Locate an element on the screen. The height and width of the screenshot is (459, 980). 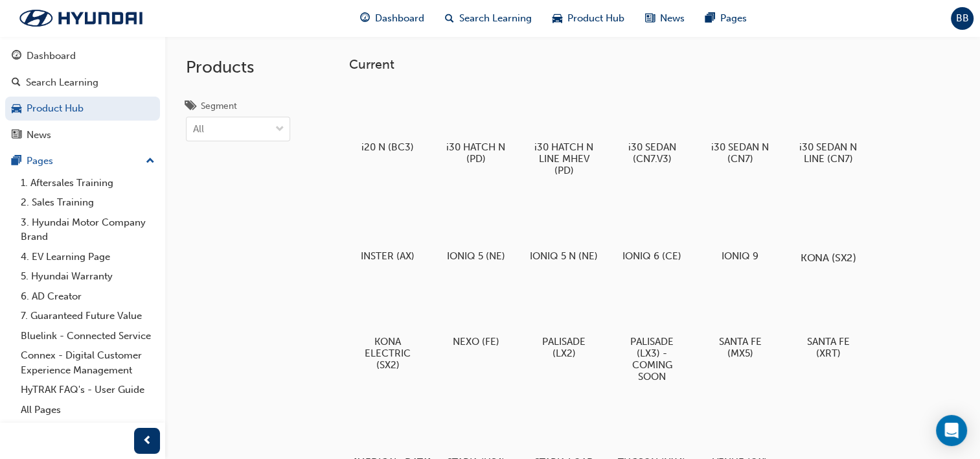
a: NEXO (FE) is located at coordinates (476, 315).